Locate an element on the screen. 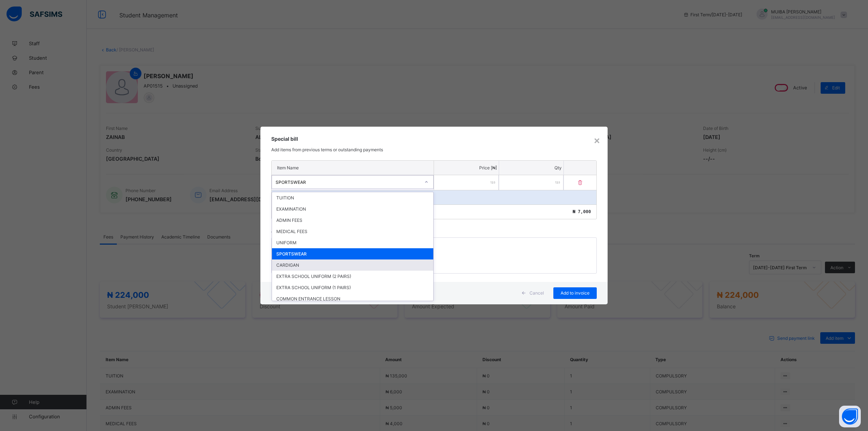 The image size is (868, 431). div: EXTRA SCHOOL UNIFORM (2 PAIRS) is located at coordinates (353, 277).